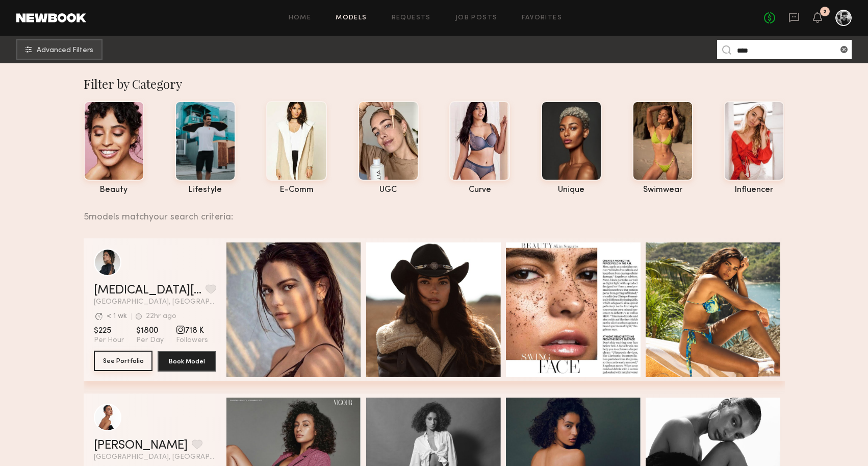  I want to click on a: Favorites, so click(542, 18).